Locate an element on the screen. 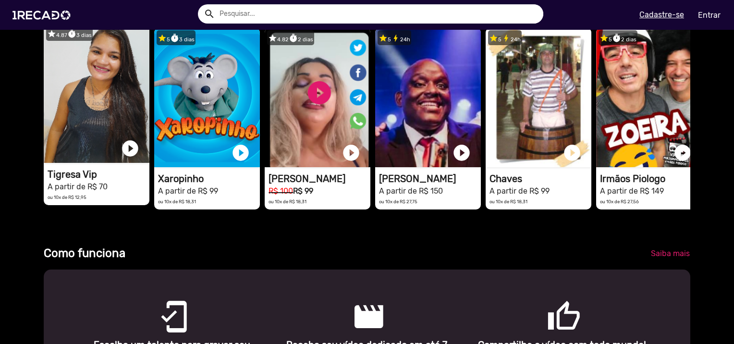 Image resolution: width=734 pixels, height=344 pixels. small: ou 10x de R$ 27,56 is located at coordinates (619, 201).